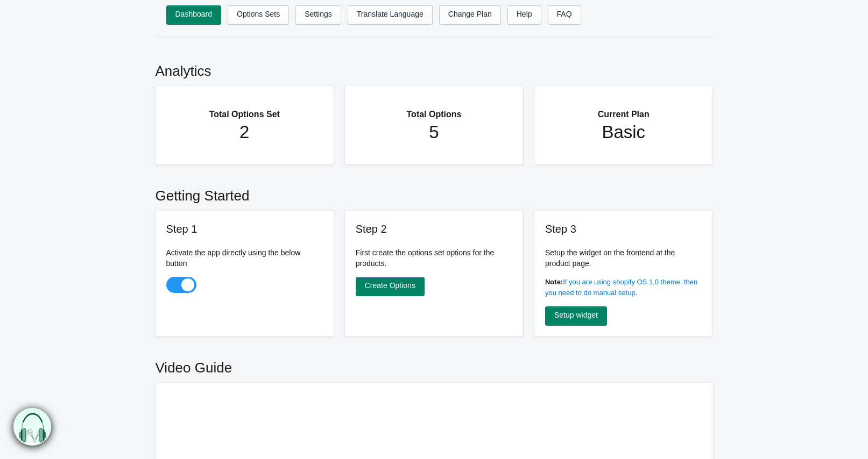 The height and width of the screenshot is (459, 868). Describe the element at coordinates (245, 110) in the screenshot. I see `h2: Total Options Set` at that location.